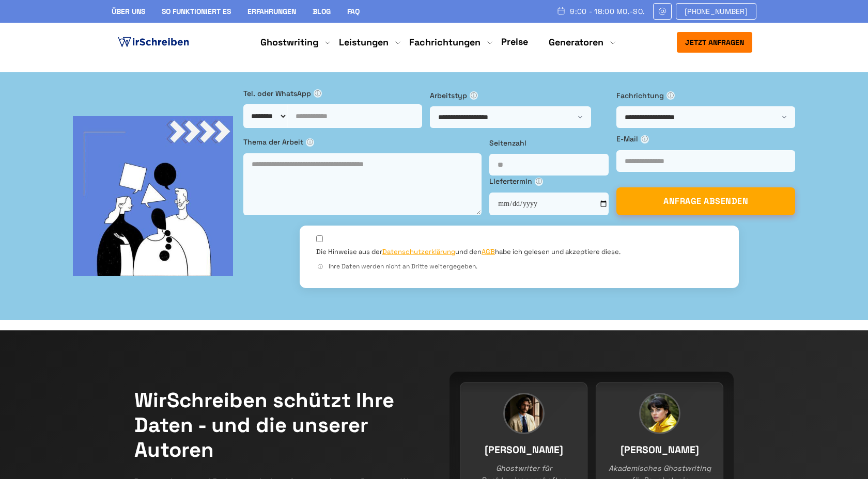  I want to click on span: 9:00 - 18:00 Mo.-So., so click(607, 11).